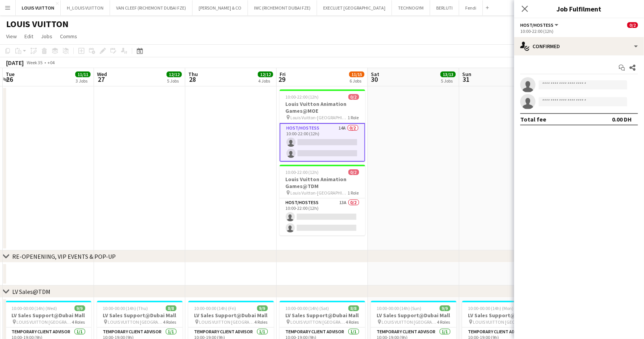  What do you see at coordinates (540, 25) in the screenshot?
I see `button: Host/Hostess` at bounding box center [540, 25].